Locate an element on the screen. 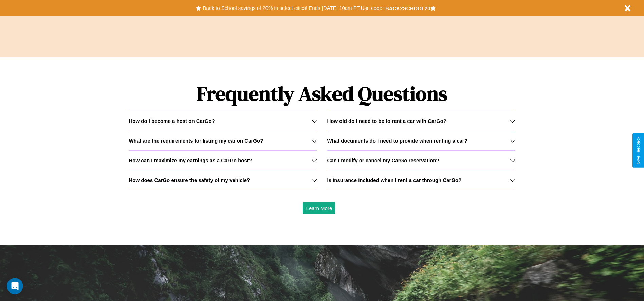 The image size is (644, 301). h1: Frequently Asked Questions is located at coordinates (322, 94).